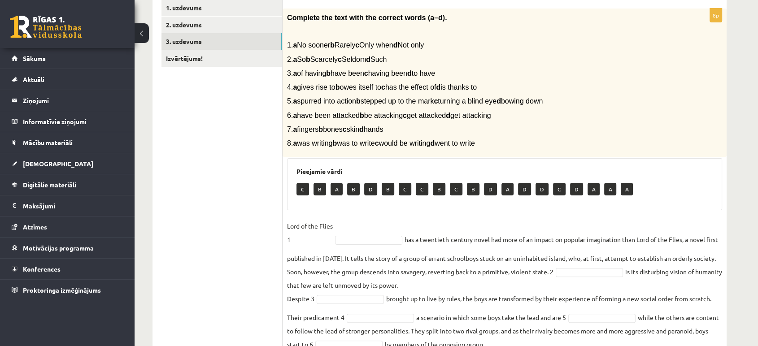  I want to click on span: Digitālie materiāli, so click(49, 185).